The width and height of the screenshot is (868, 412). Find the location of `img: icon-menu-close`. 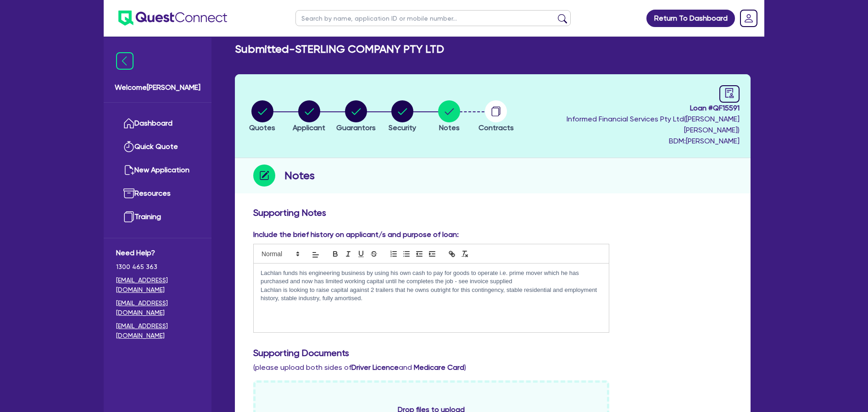

img: icon-menu-close is located at coordinates (125, 61).